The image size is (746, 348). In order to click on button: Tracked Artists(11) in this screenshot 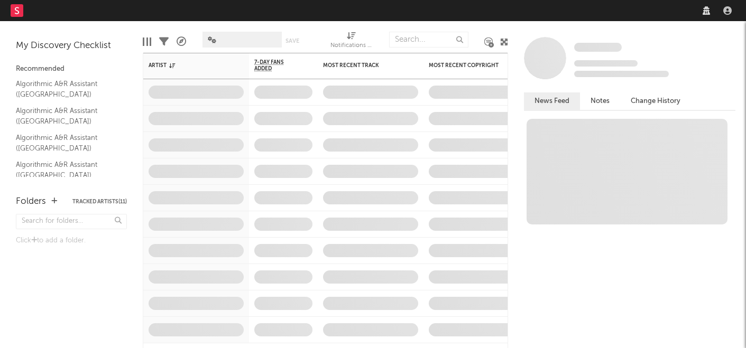, I will do `click(99, 202)`.